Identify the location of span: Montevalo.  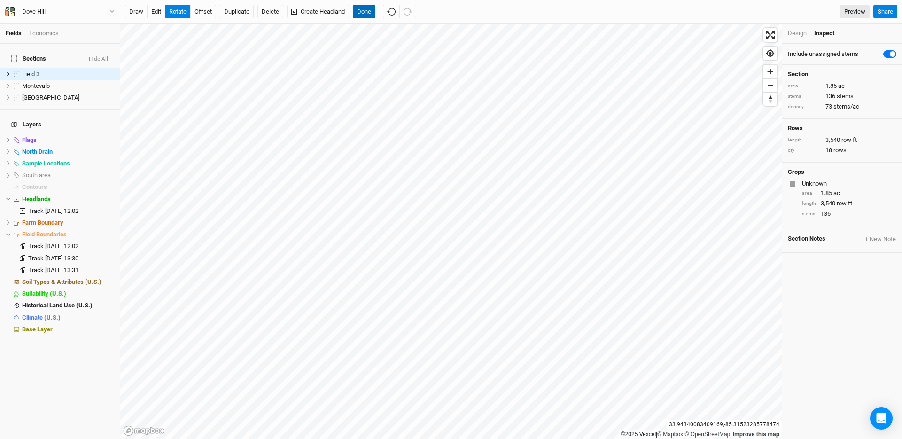
(36, 85).